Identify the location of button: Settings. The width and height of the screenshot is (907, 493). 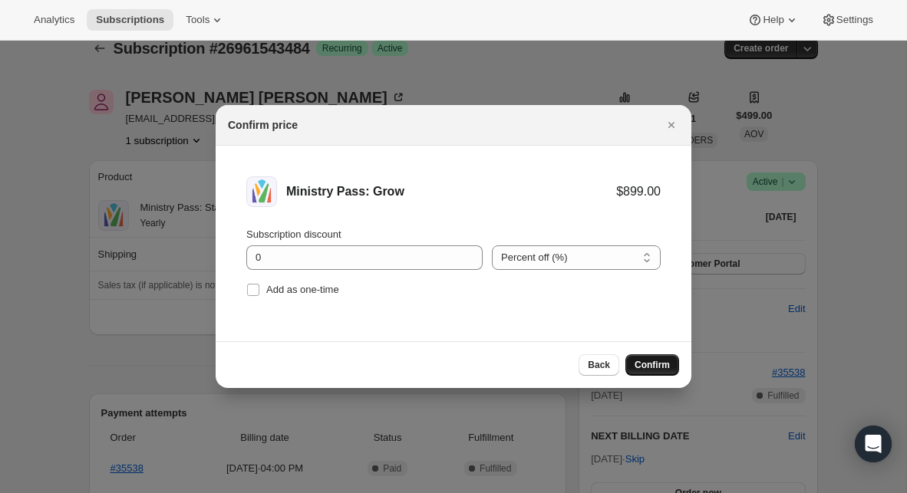
(847, 20).